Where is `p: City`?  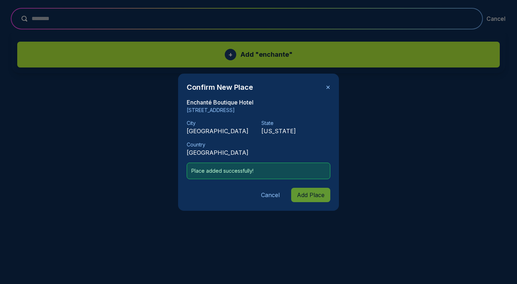
p: City is located at coordinates (221, 123).